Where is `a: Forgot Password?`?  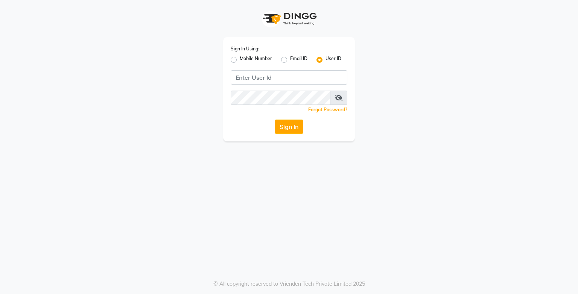
a: Forgot Password? is located at coordinates (328, 110).